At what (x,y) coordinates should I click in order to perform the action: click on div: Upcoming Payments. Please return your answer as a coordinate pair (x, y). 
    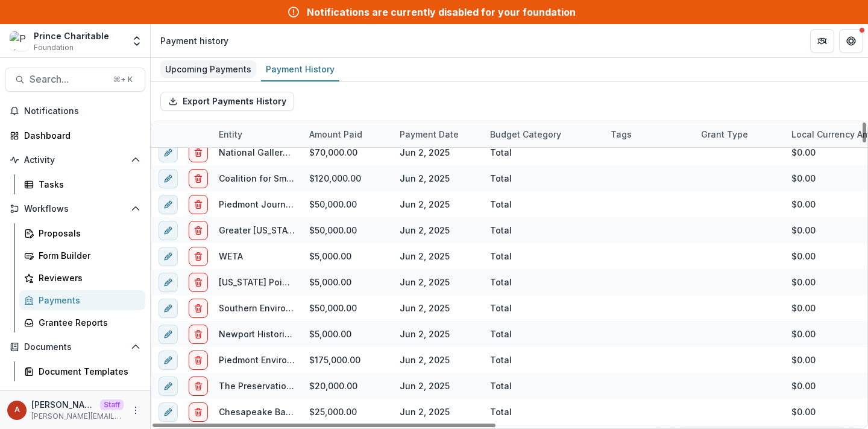
    Looking at the image, I should click on (208, 68).